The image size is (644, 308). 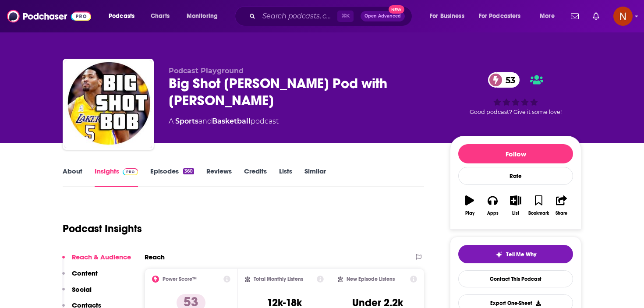 What do you see at coordinates (516, 254) in the screenshot?
I see `button: tell me why sparkleTell Me Why` at bounding box center [516, 254].